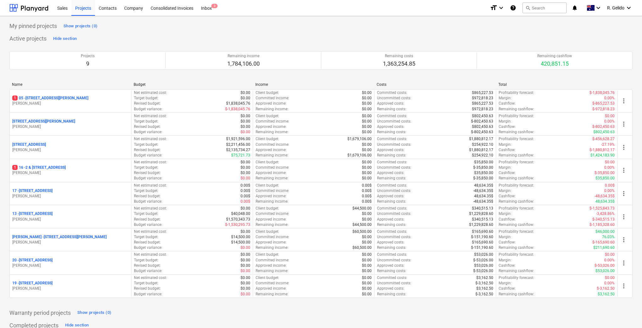  Describe the element at coordinates (513, 8) in the screenshot. I see `i: Knowledge base` at that location.